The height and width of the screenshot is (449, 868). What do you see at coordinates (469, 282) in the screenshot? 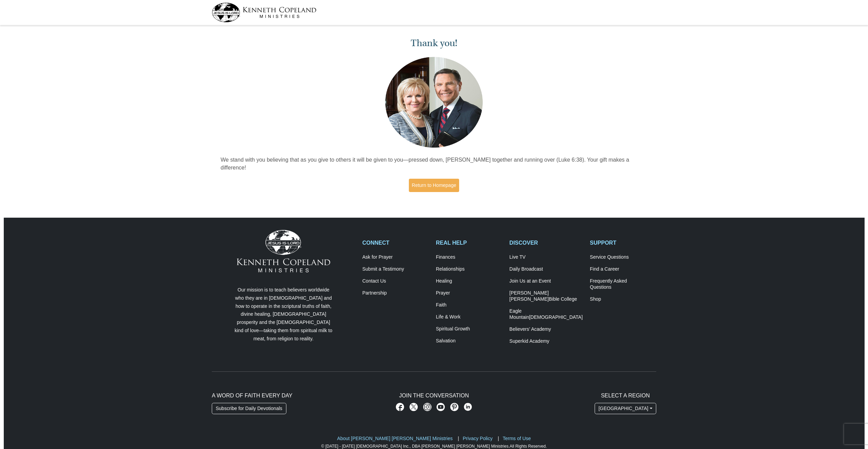
I see `a: Healing` at bounding box center [469, 282].